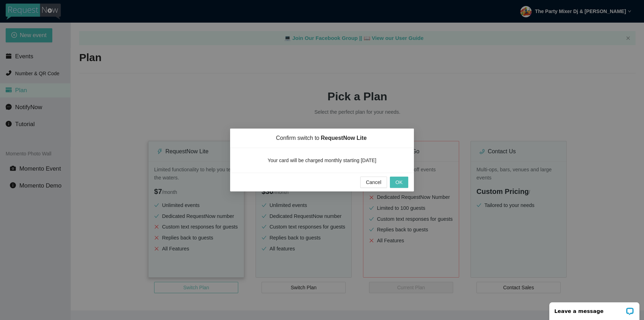 Image resolution: width=644 pixels, height=320 pixels. I want to click on button: OK, so click(399, 182).